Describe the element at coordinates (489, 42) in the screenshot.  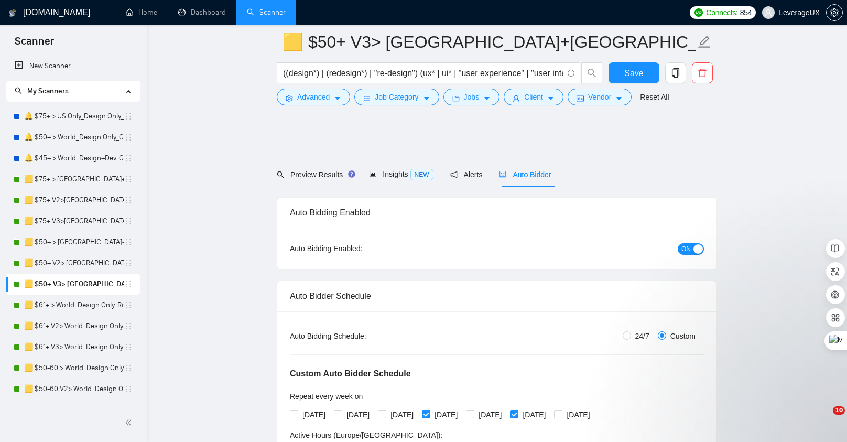
I see `input: Scanner name...` at that location.